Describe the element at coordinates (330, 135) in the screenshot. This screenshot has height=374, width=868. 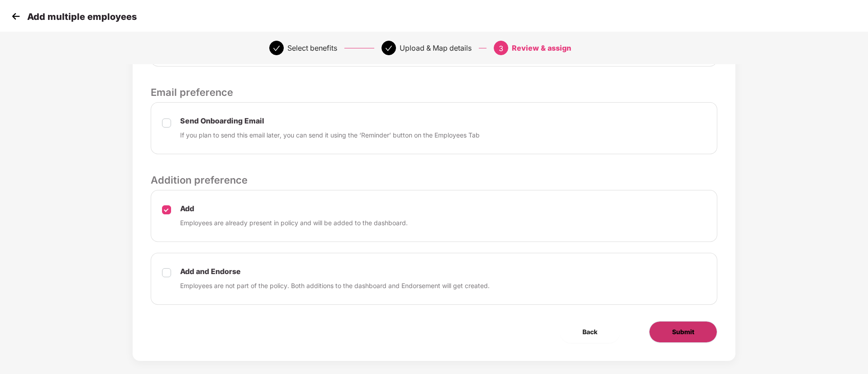
I see `p: If you plan to send this email later, you can send it using the ‘Reminder’ button on the Employee...` at that location.